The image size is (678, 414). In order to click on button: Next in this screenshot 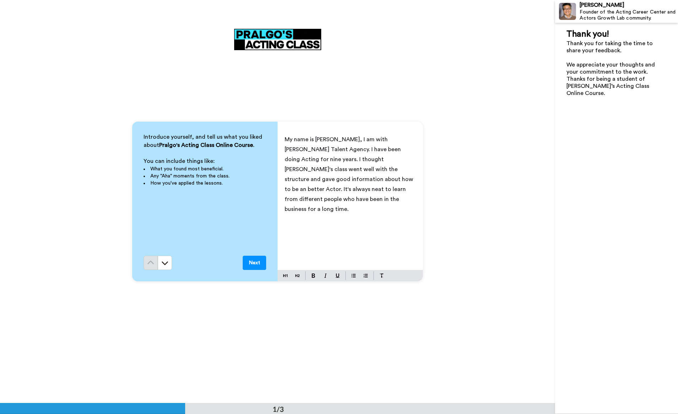, I will do `click(254, 263)`.